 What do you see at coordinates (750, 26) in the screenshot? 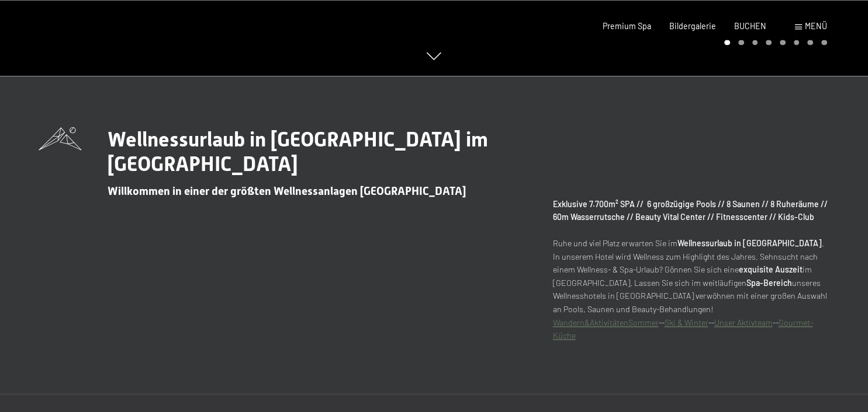
I see `a: BUCHEN` at bounding box center [750, 26].